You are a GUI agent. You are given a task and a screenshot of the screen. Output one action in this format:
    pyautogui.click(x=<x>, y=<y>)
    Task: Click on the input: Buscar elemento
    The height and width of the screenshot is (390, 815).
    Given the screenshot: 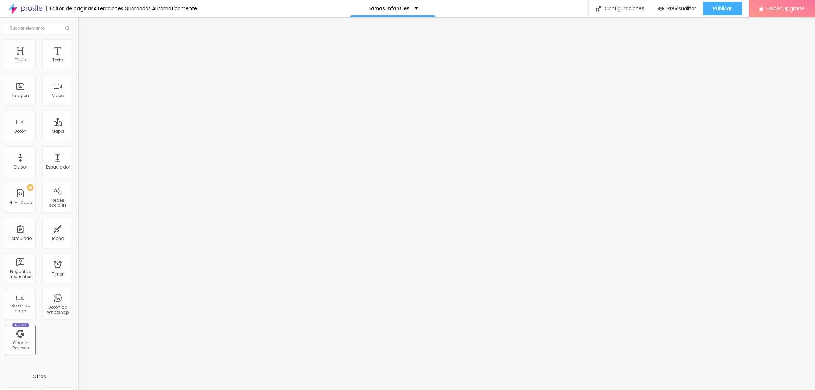 What is the action you would take?
    pyautogui.click(x=39, y=28)
    